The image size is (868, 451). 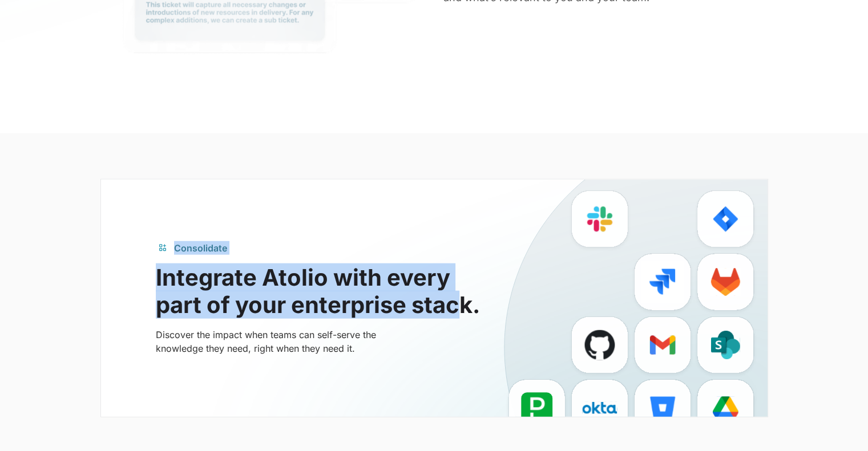 What do you see at coordinates (284, 341) in the screenshot?
I see `p: Discover the impact when teams can self-serve the knowledge they need, right when they need it.` at bounding box center [284, 341].